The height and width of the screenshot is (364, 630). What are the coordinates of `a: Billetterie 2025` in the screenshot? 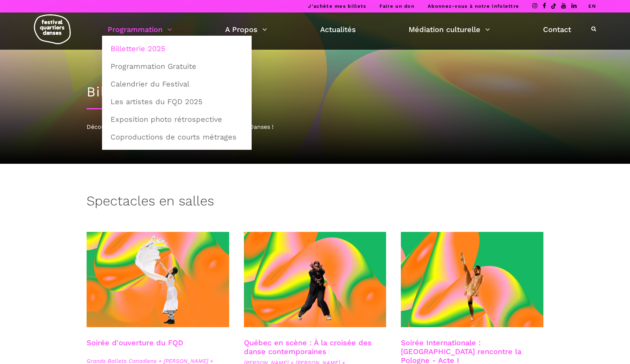 It's located at (177, 49).